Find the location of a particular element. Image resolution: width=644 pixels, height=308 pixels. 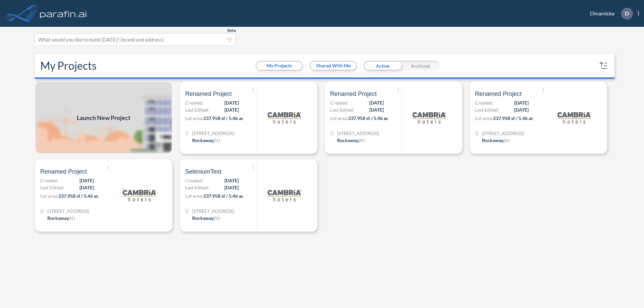

div: Active is located at coordinates (382, 66).